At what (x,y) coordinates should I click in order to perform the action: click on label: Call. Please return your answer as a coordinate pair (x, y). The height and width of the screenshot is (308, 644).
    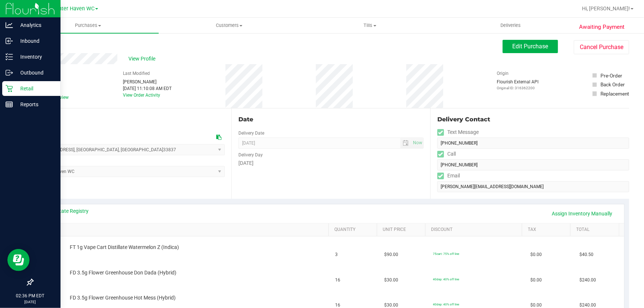
    Looking at the image, I should click on (447, 154).